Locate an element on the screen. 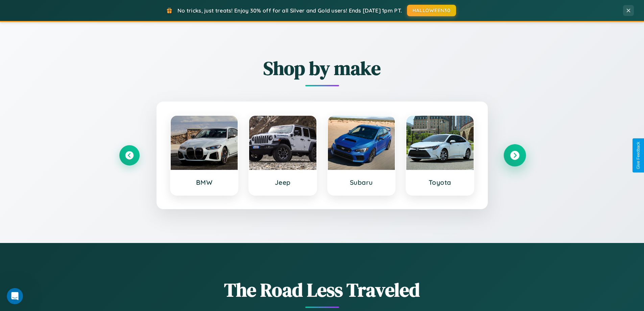 Image resolution: width=644 pixels, height=311 pixels. h3: BMW is located at coordinates (204, 183).